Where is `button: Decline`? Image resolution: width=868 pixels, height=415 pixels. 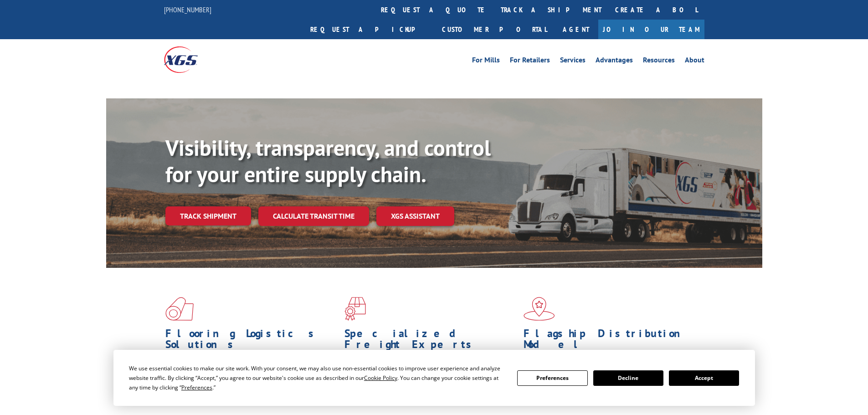 button: Decline is located at coordinates (628, 378).